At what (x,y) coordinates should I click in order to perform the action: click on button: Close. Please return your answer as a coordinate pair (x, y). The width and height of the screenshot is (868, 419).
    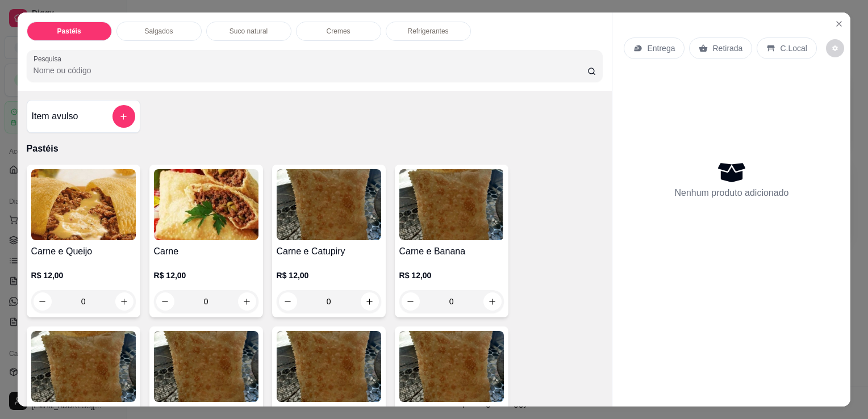
    Looking at the image, I should click on (839, 24).